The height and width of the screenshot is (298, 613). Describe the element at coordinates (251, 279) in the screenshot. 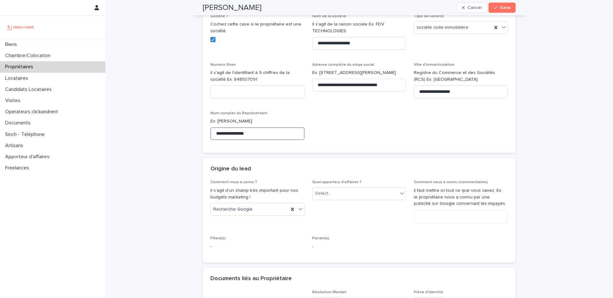

I see `h2: Documents liés au Propriétaire` at that location.